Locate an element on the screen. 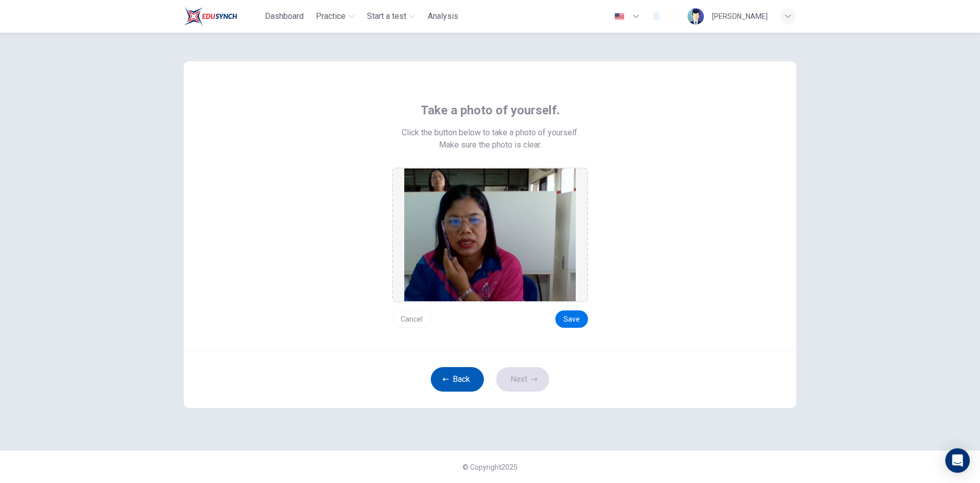 The height and width of the screenshot is (483, 980). img: Profile picture is located at coordinates (696, 16).